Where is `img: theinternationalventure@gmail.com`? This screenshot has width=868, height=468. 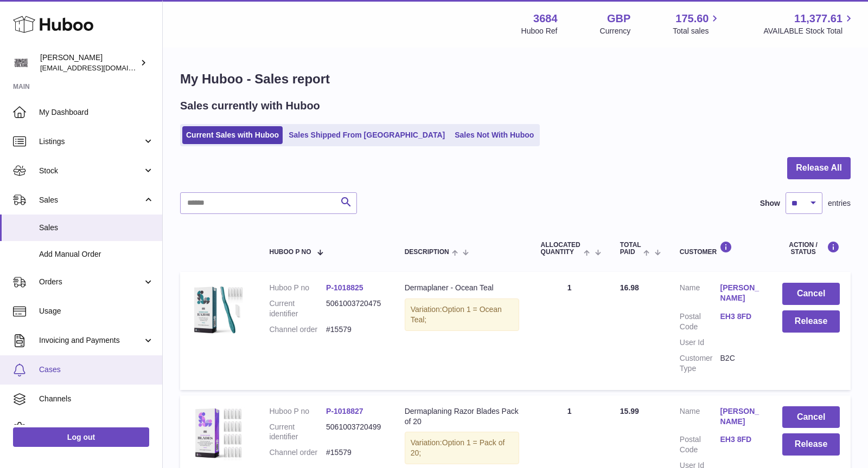 img: theinternationalventure@gmail.com is located at coordinates (21, 63).